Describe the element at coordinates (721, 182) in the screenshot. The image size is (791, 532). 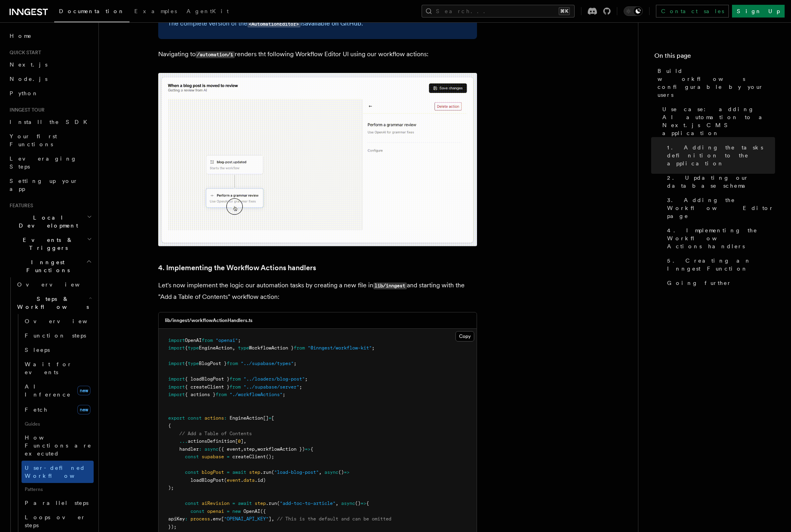
I see `span: 2. Updating our database schema` at that location.